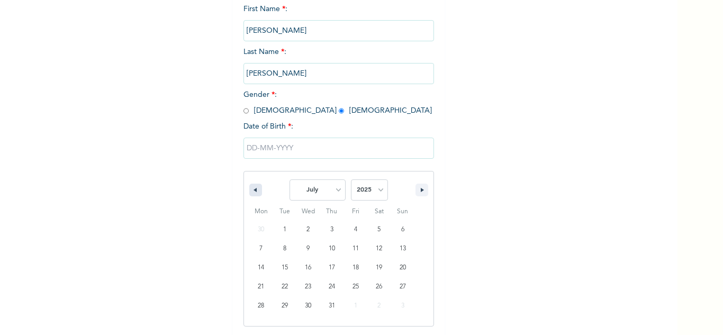 Image resolution: width=723 pixels, height=335 pixels. What do you see at coordinates (261, 306) in the screenshot?
I see `span: 28` at bounding box center [261, 306].